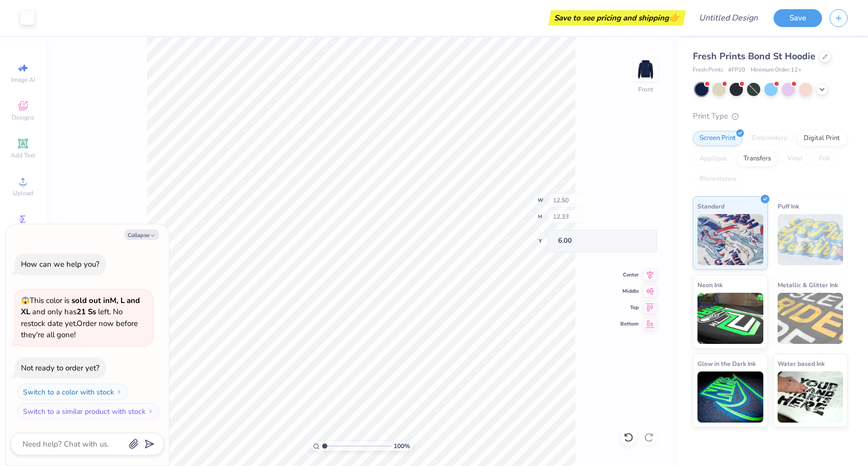 This screenshot has height=466, width=868. What do you see at coordinates (630, 275) in the screenshot?
I see `span: Center` at bounding box center [630, 275].